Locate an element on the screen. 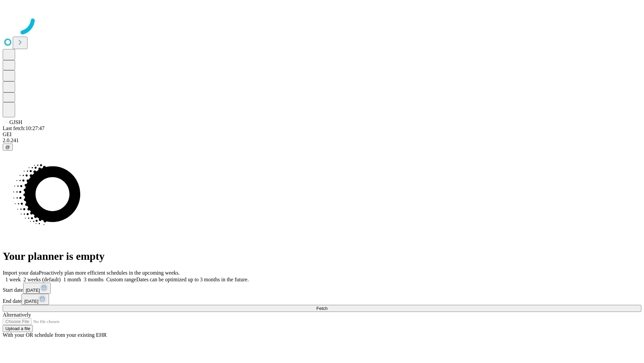 This screenshot has height=363, width=644. div: 2.0.241 is located at coordinates (322, 140).